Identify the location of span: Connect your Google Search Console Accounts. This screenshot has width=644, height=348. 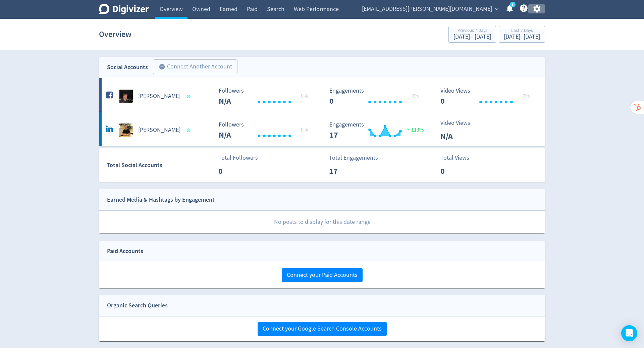
(322, 329).